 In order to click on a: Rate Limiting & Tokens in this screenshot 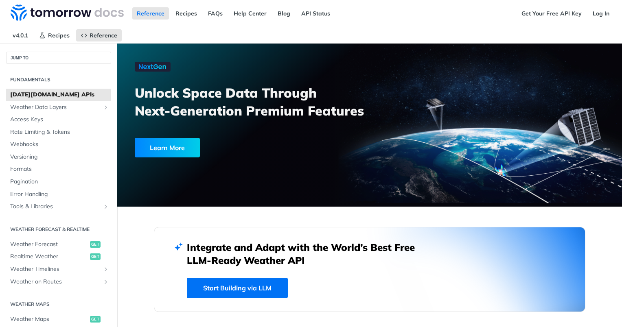, I will do `click(59, 132)`.